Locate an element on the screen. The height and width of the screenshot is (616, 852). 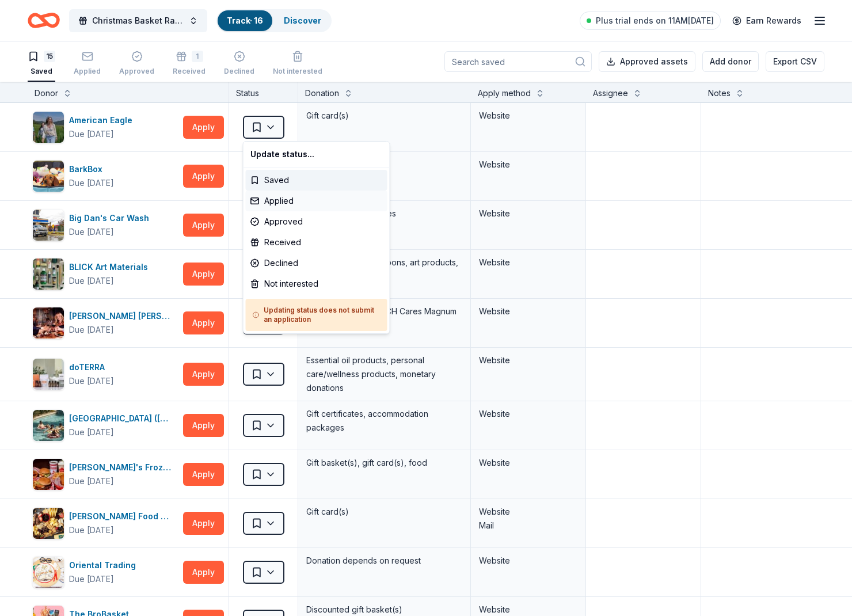
div: Saved is located at coordinates (316, 181).